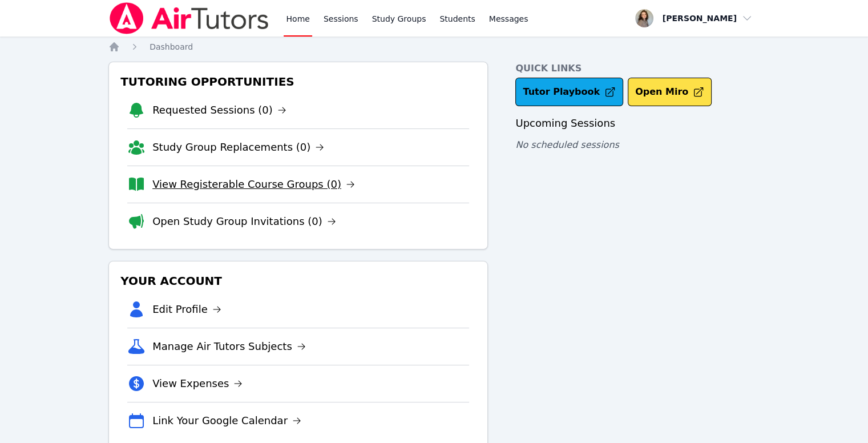 The image size is (868, 443). Describe the element at coordinates (189, 18) in the screenshot. I see `img: Air Tutors` at that location.